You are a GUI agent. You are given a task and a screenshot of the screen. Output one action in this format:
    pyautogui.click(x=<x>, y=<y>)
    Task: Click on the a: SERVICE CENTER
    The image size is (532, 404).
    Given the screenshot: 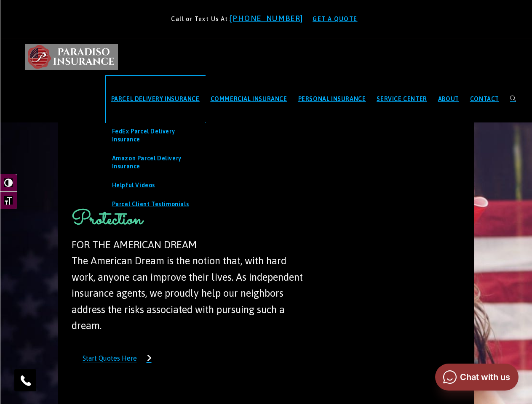 What is the action you would take?
    pyautogui.click(x=402, y=99)
    